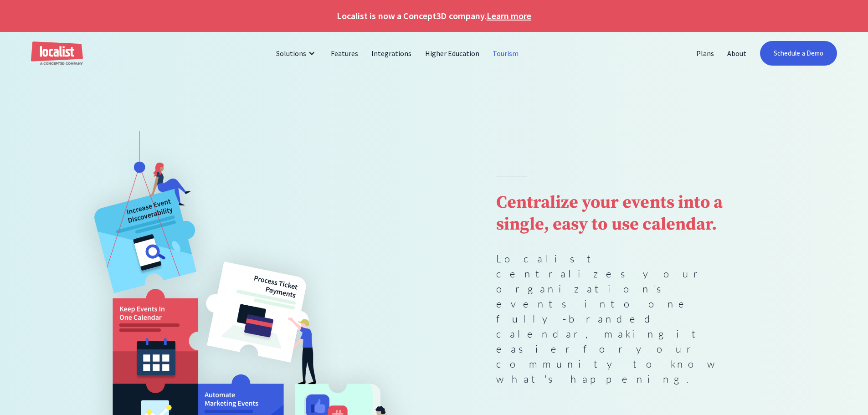  Describe the element at coordinates (453, 53) in the screenshot. I see `a: Higher Education` at that location.